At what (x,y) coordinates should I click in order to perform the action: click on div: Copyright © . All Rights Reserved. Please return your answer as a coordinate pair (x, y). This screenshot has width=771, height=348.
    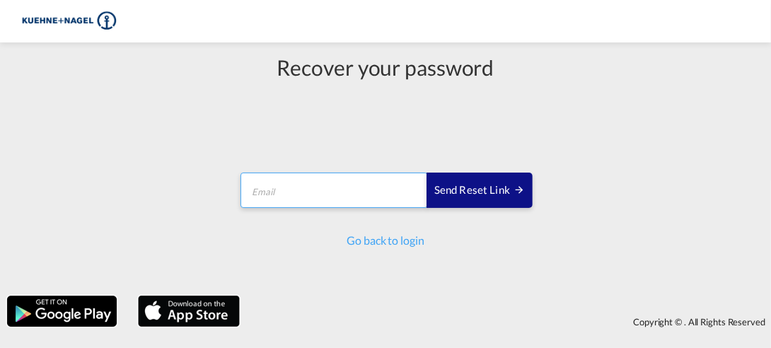
    Looking at the image, I should click on (508, 322).